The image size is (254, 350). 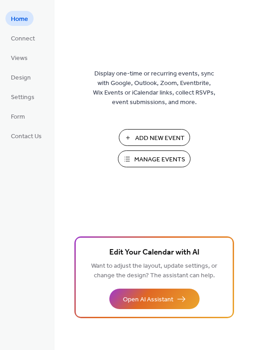 What do you see at coordinates (23, 39) in the screenshot?
I see `span: Connect` at bounding box center [23, 39].